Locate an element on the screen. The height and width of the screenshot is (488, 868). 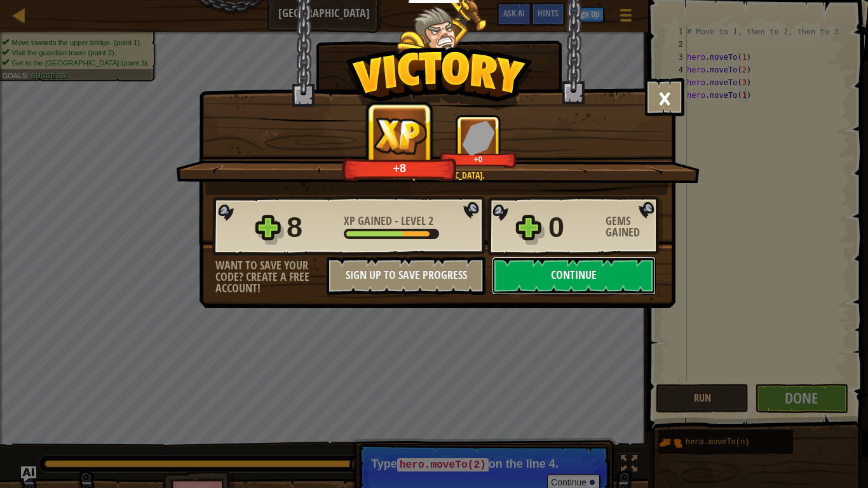
button: Sign Up to Save Progress is located at coordinates (406, 276).